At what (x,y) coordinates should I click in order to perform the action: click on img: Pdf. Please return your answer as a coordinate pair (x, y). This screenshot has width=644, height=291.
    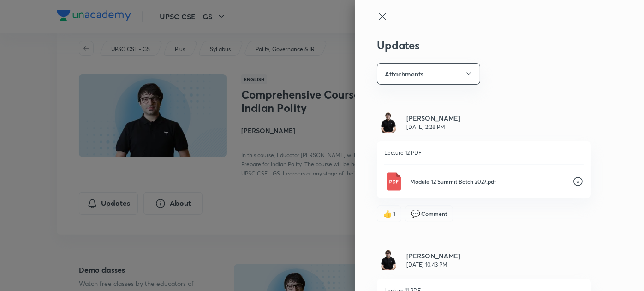
    Looking at the image, I should click on (393, 182).